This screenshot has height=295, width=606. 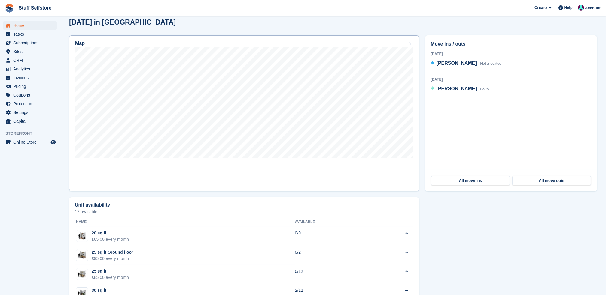 What do you see at coordinates (111, 291) in the screenshot?
I see `div: 30 sq ft` at bounding box center [111, 291].